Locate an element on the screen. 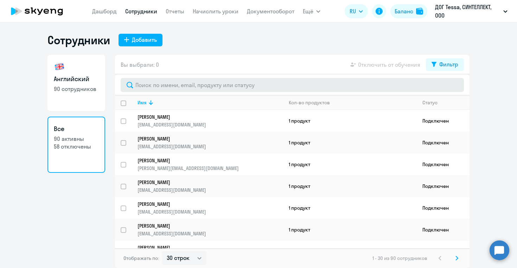 Image resolution: width=517 pixels, height=268 pixels. div: Фильтр is located at coordinates (449, 64).